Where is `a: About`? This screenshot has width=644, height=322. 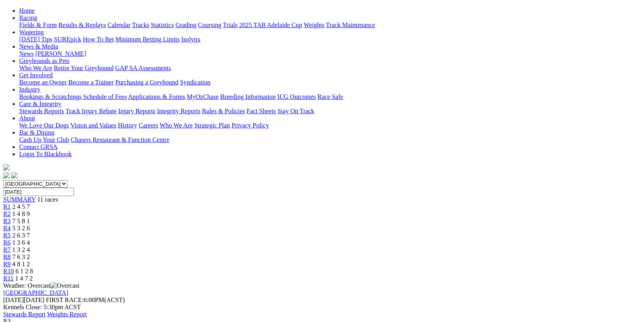 a: About is located at coordinates (27, 118).